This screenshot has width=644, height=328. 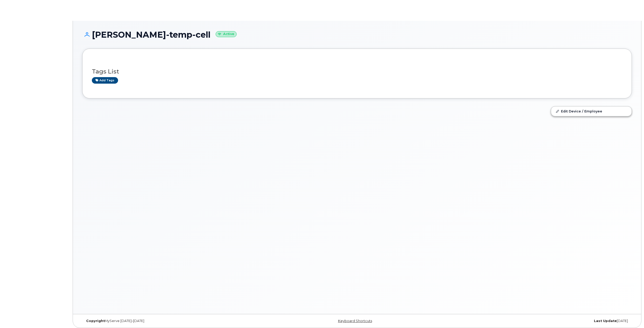 I want to click on strong: Last Update, so click(x=605, y=321).